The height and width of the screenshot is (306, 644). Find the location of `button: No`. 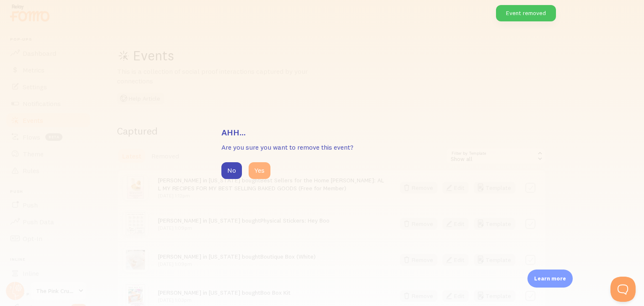

button: No is located at coordinates (232, 171).